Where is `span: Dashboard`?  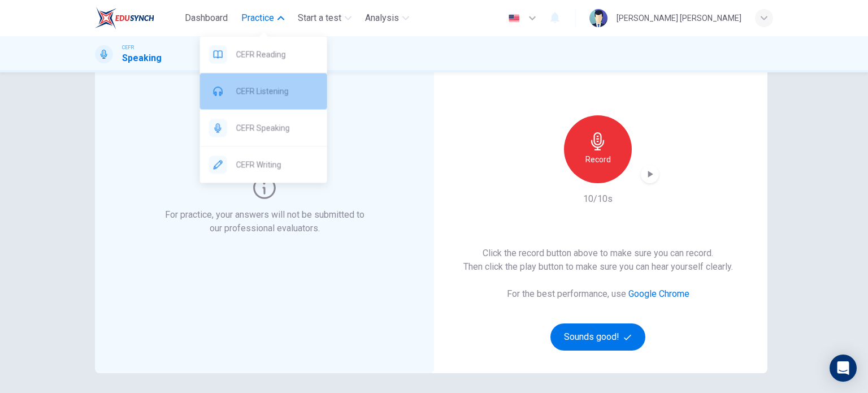
span: Dashboard is located at coordinates (206, 18).